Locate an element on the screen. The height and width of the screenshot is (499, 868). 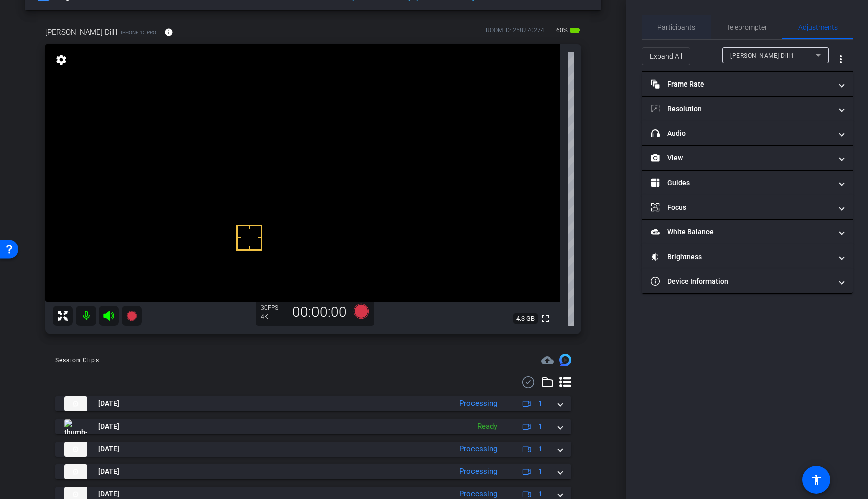
mat-expansion-panel-header: Audio is located at coordinates (747, 134).